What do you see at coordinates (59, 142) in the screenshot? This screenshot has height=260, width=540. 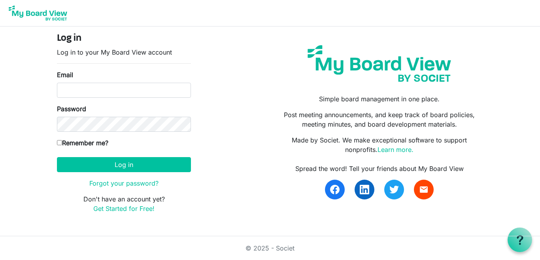 I see `input: Remember me?` at bounding box center [59, 142].